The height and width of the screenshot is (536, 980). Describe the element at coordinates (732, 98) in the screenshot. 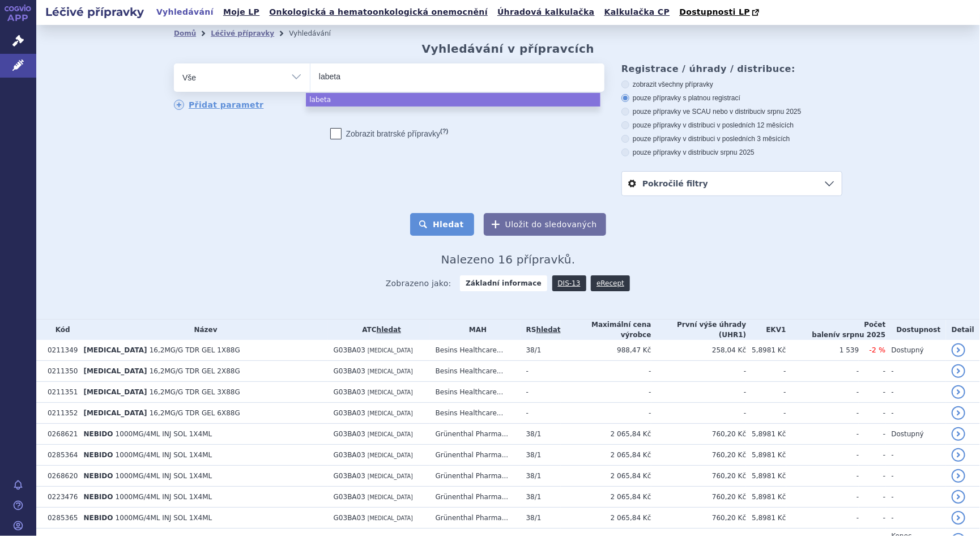

I see `label: pouze přípravky s platnou registrací` at that location.